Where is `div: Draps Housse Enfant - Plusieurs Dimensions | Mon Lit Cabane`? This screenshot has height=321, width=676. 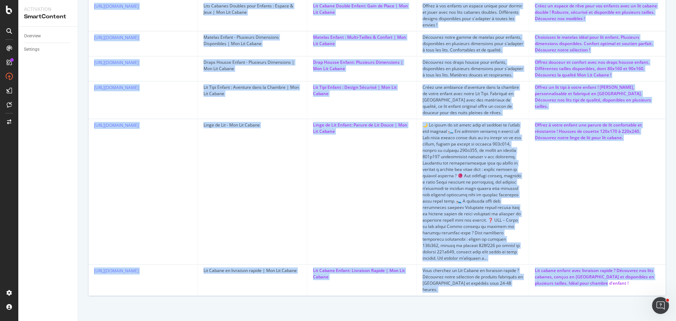 div: Draps Housse Enfant - Plusieurs Dimensions | Mon Lit Cabane is located at coordinates (253, 66).